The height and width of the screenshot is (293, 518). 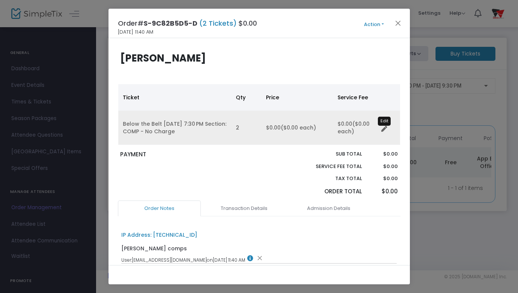 What do you see at coordinates (127, 259) in the screenshot?
I see `span: User:` at bounding box center [127, 259].